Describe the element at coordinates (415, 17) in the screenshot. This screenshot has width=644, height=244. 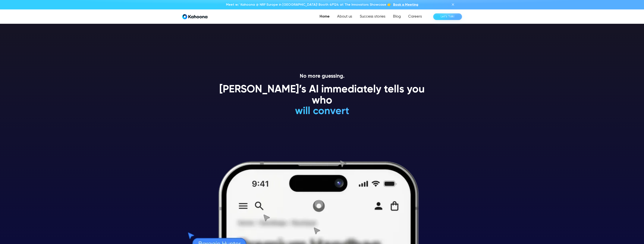
I see `a: Careers` at that location.